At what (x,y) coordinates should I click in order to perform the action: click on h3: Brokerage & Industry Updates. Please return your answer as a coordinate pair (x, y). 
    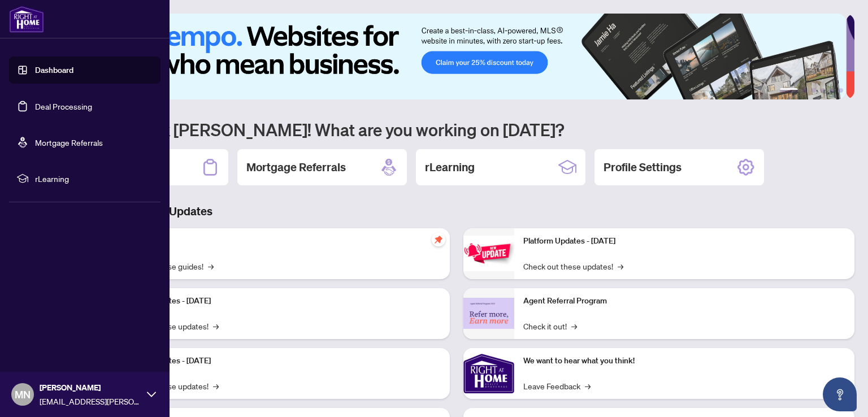
    Looking at the image, I should click on (457, 211).